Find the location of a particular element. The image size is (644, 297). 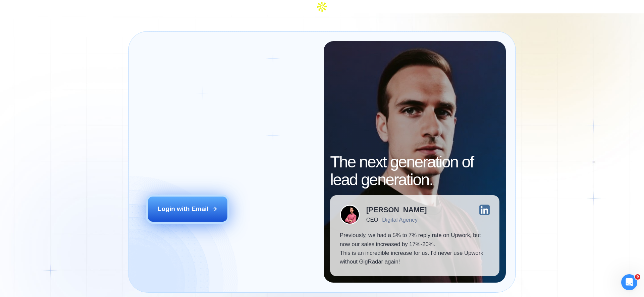

div: CEO is located at coordinates (372, 220).